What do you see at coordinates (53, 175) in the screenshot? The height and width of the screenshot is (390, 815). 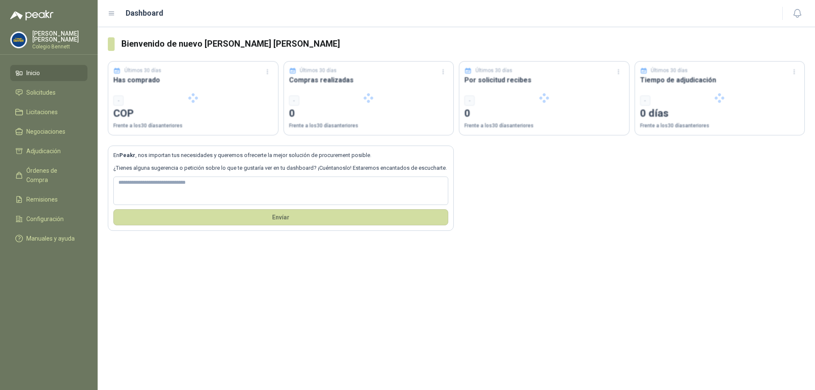 I see `span: Órdenes de Compra` at bounding box center [53, 175].